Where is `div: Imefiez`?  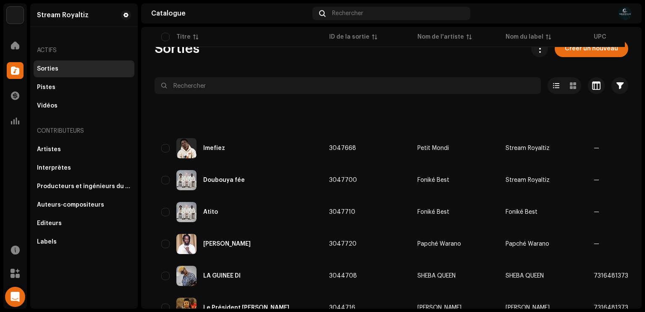
div: Imefiez is located at coordinates (214, 148).